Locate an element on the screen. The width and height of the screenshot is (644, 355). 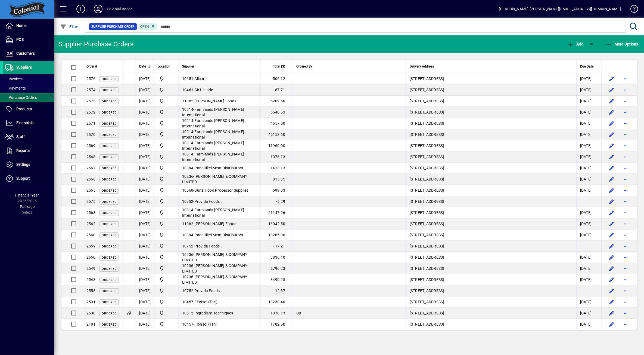
a: Knowledge Base is located at coordinates (632, 10).